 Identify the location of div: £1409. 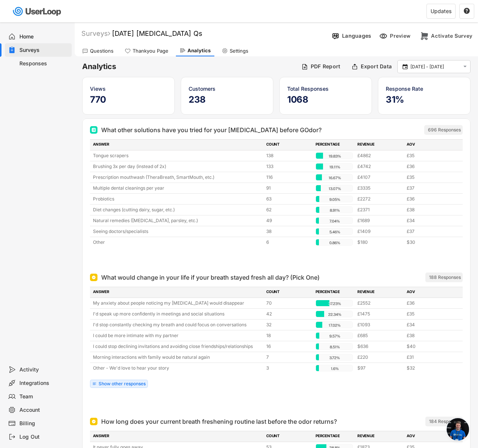
(380, 231).